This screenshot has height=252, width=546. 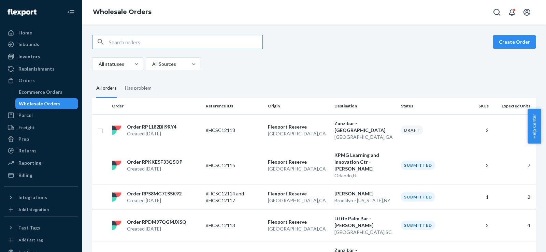 What do you see at coordinates (365, 106) in the screenshot?
I see `th: Destination` at bounding box center [365, 106].